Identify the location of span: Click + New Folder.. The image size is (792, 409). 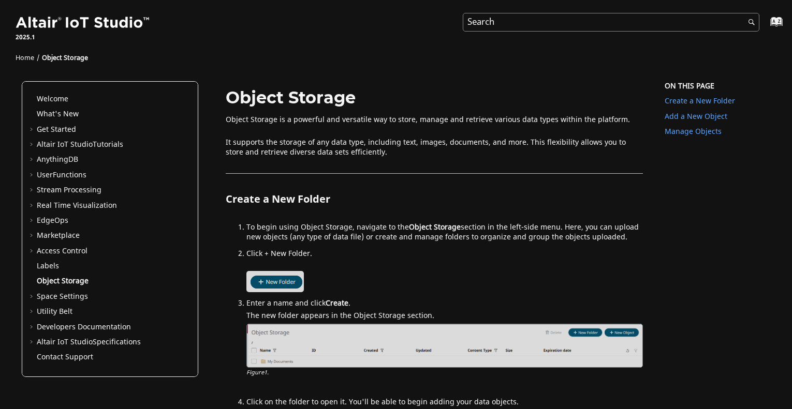
(279, 253).